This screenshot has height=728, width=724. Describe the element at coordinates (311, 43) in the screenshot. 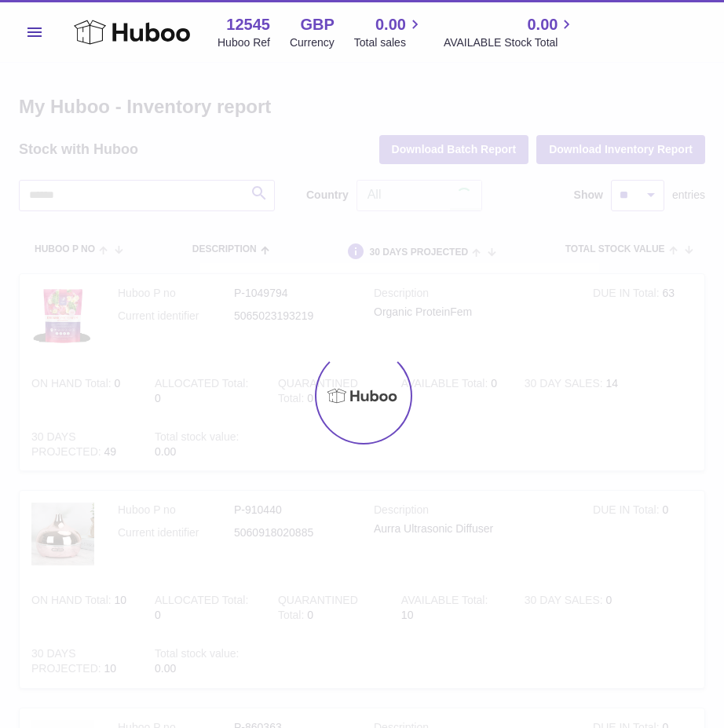

I see `div: Currency` at that location.